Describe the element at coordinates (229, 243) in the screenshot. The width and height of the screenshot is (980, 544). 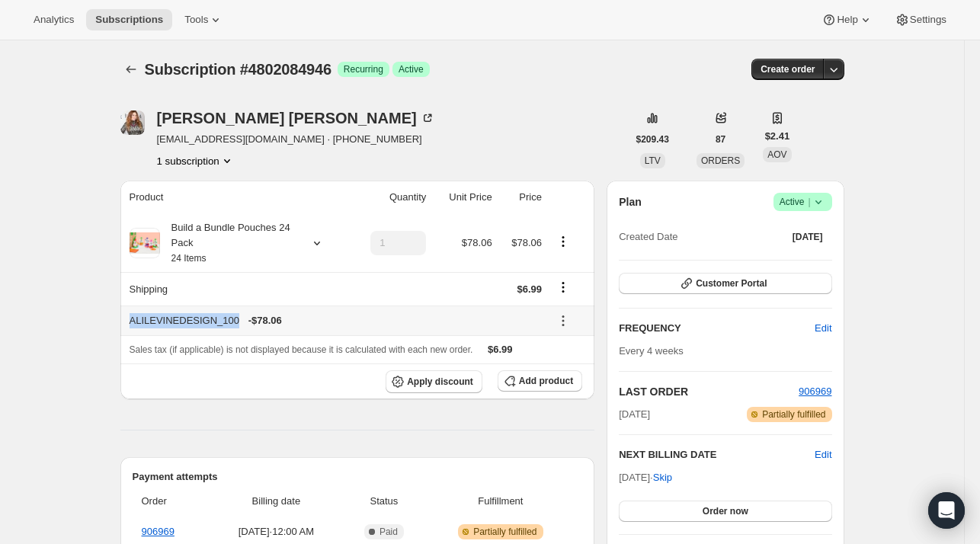
I see `div: Build a Bundle Pouches 24 Pack` at that location.